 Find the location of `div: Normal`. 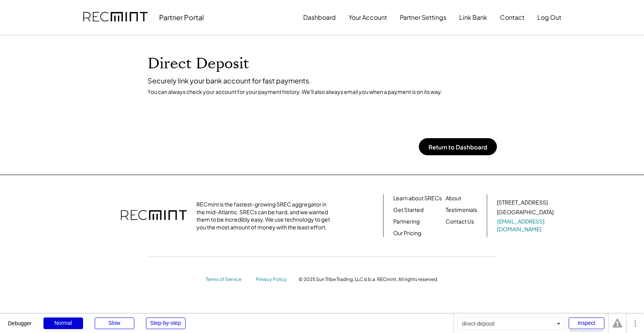

div: Normal is located at coordinates (63, 323).